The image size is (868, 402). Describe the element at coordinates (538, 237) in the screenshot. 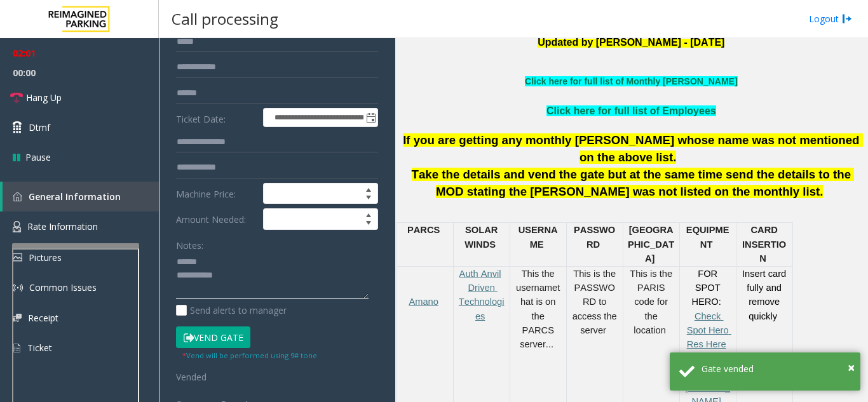

I see `span: USERNAME` at that location.